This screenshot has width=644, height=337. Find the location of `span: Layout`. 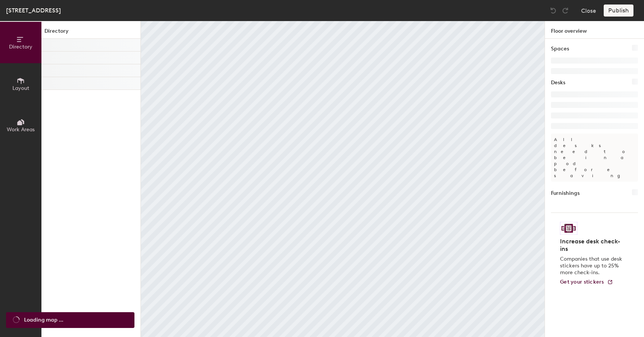

span: Layout is located at coordinates (20, 88).